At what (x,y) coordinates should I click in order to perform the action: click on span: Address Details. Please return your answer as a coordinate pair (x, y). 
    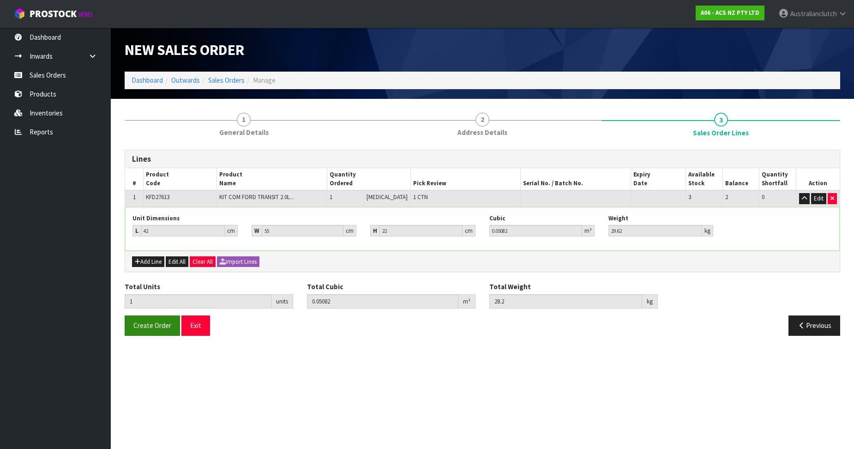
    Looking at the image, I should click on (483, 132).